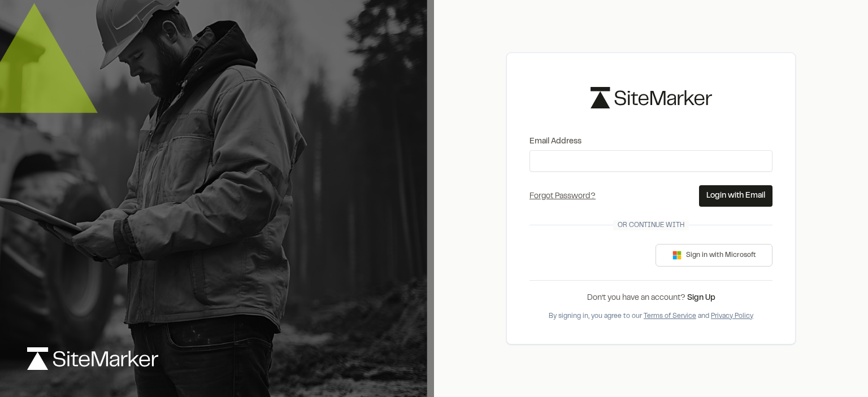 This screenshot has width=868, height=397. What do you see at coordinates (732, 316) in the screenshot?
I see `button: Privacy Policy` at bounding box center [732, 316].